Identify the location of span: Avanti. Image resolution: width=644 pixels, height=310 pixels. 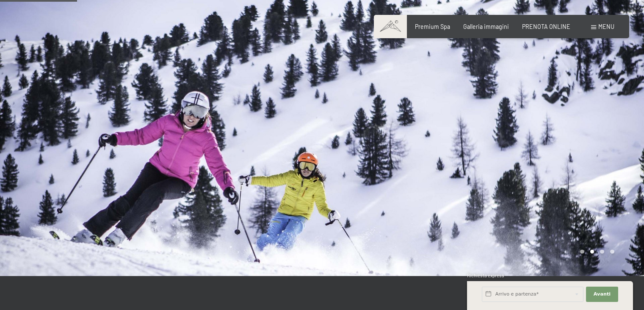
(603, 294).